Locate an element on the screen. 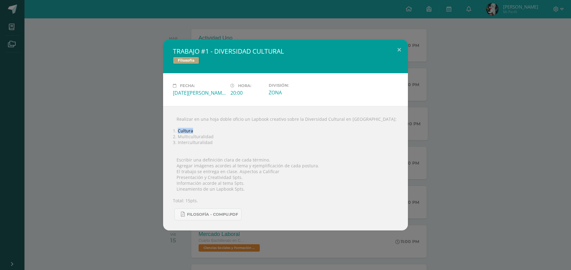 Image resolution: width=571 pixels, height=270 pixels. div: 20:00 is located at coordinates (247, 93).